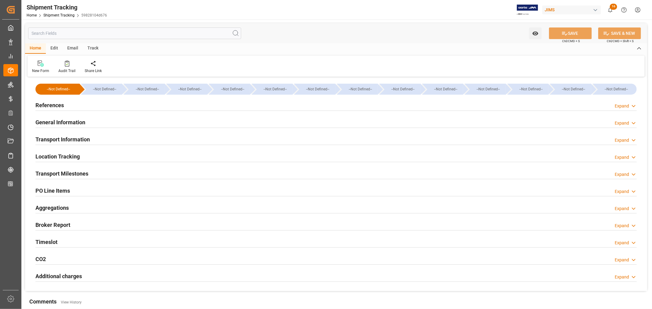 The height and width of the screenshot is (309, 652). What do you see at coordinates (67, 71) in the screenshot?
I see `div: Audit Trail` at bounding box center [67, 71].